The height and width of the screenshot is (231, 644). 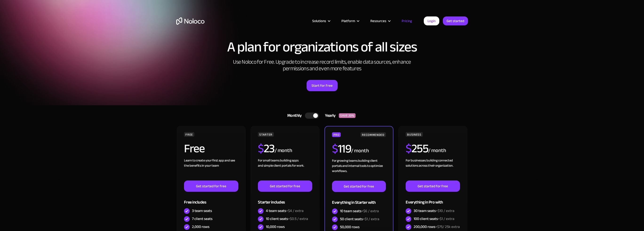 I want to click on div: 3 team seats, so click(x=202, y=211).